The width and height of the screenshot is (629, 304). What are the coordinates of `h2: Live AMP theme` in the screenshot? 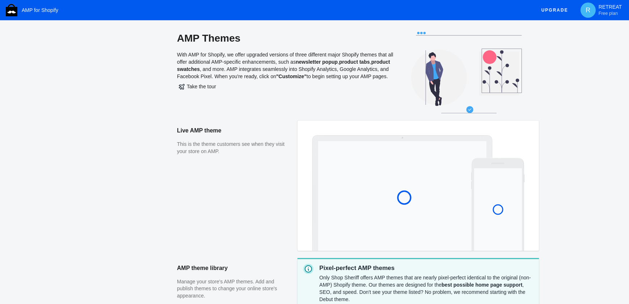 It's located at (233, 131).